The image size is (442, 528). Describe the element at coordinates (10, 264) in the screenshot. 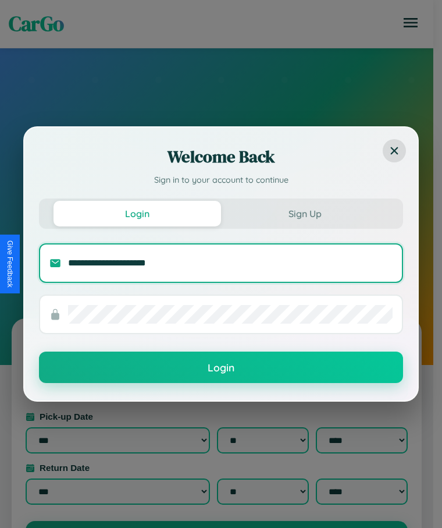

I see `div: Give Feedback` at that location.